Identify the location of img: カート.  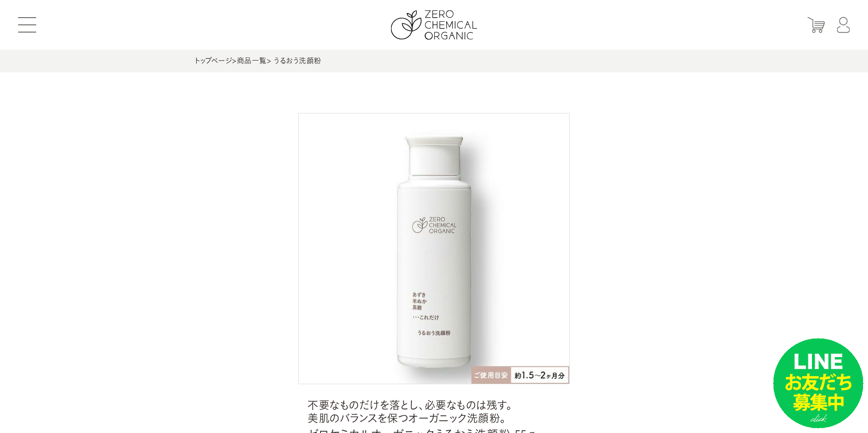
(816, 25).